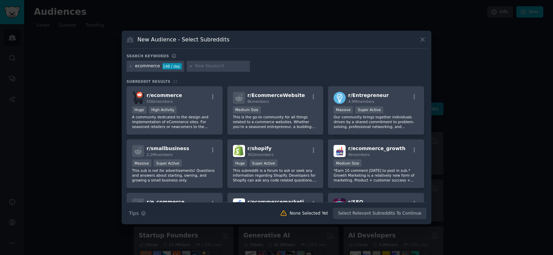  Describe the element at coordinates (134, 213) in the screenshot. I see `span: Tips` at that location.